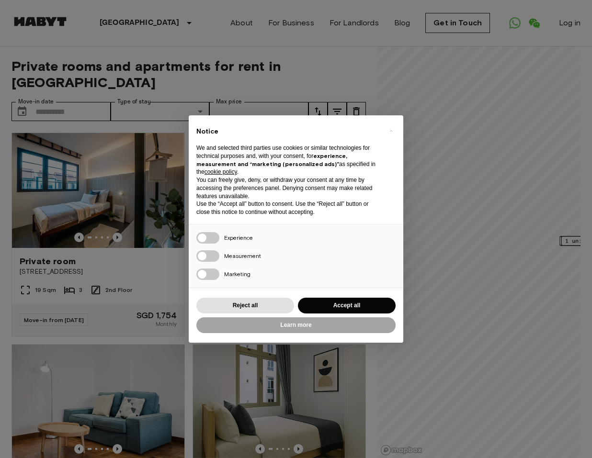 Image resolution: width=592 pixels, height=458 pixels. What do you see at coordinates (288, 208) in the screenshot?
I see `p: Use the “Accept all” button to consent. Use the “Reject all” button or close this notice to conti...` at bounding box center [288, 208].